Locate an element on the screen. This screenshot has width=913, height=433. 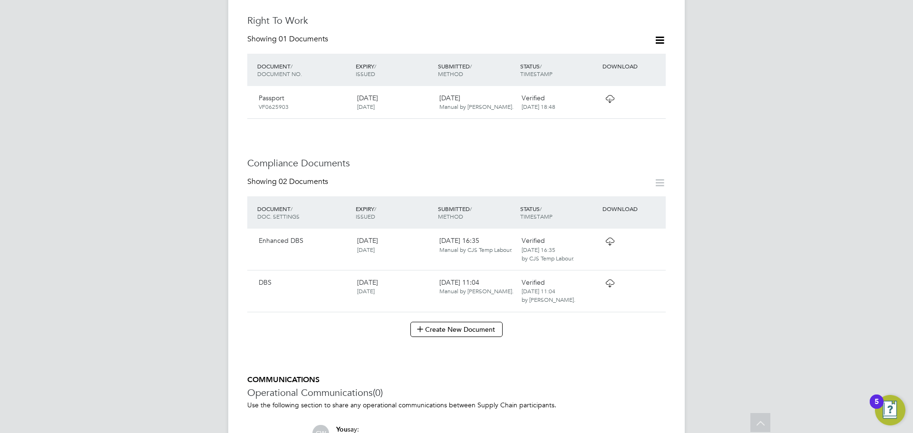
button: Create New Document is located at coordinates (457, 330).